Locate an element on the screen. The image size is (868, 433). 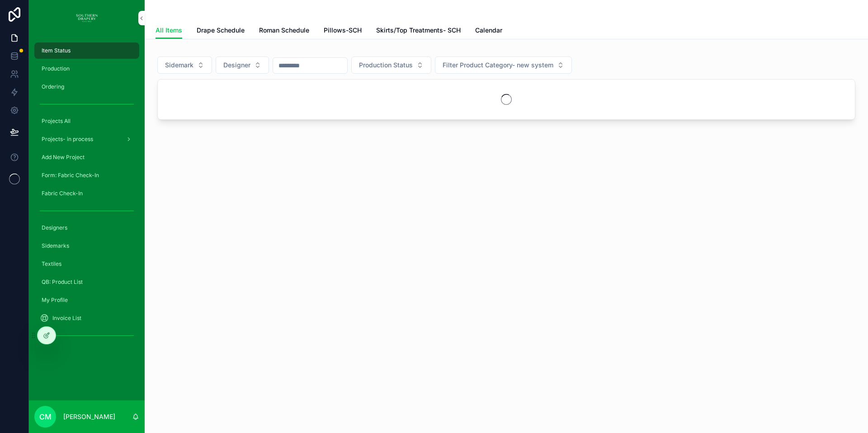
a: Projects All is located at coordinates (87, 121).